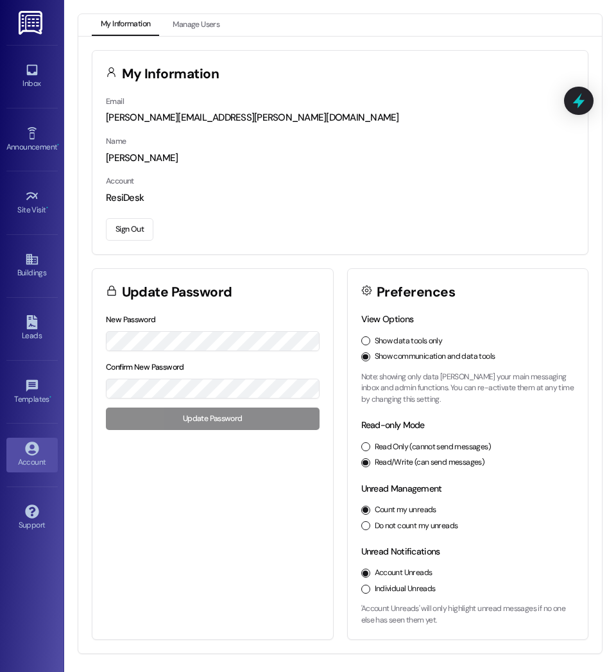 The height and width of the screenshot is (672, 616). Describe the element at coordinates (392, 424) in the screenshot. I see `label: Read-only Mode` at that location.